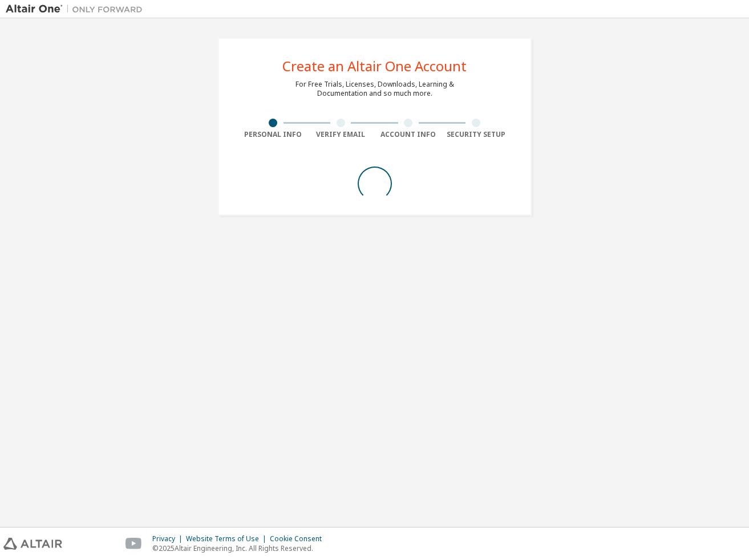 The width and height of the screenshot is (749, 560). What do you see at coordinates (133, 544) in the screenshot?
I see `img: youtube.svg` at bounding box center [133, 544].